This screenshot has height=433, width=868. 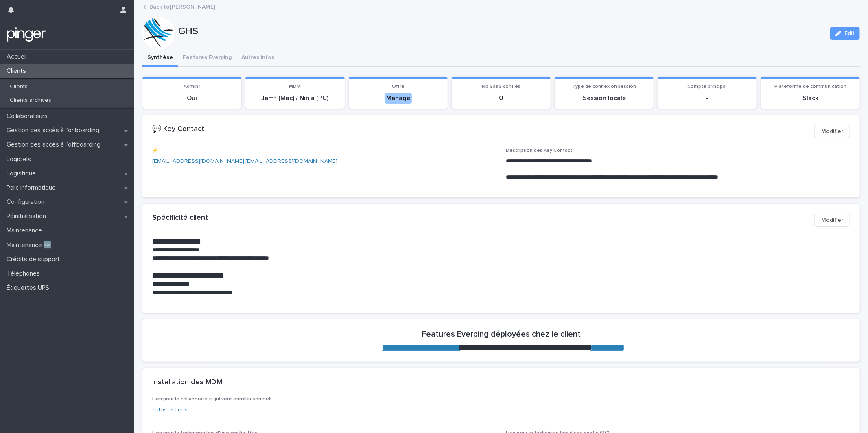 What do you see at coordinates (19, 57) in the screenshot?
I see `p: Accueil` at bounding box center [19, 57].